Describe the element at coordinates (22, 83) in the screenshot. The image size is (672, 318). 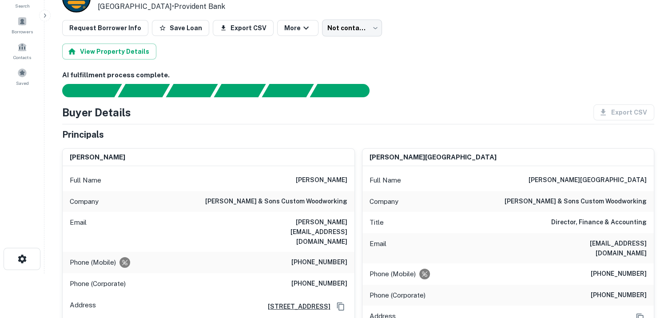
I see `span: Saved` at that location.